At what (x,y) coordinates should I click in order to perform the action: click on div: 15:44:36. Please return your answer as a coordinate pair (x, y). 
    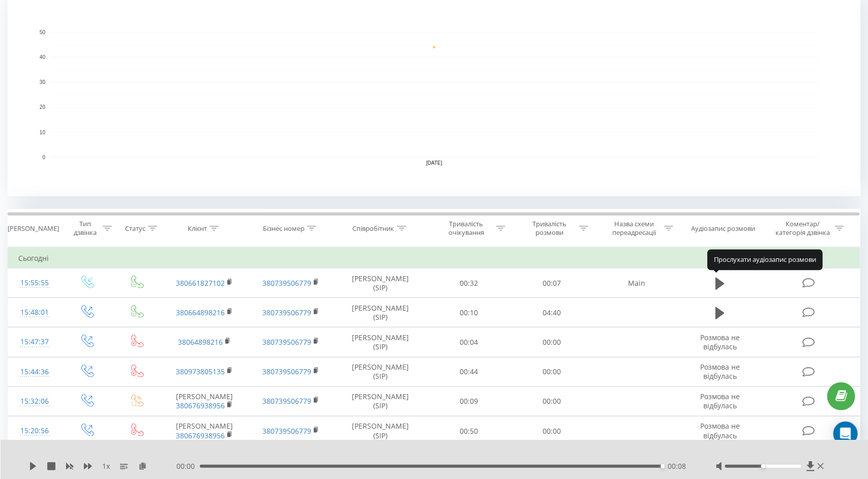
    Looking at the image, I should click on (35, 372).